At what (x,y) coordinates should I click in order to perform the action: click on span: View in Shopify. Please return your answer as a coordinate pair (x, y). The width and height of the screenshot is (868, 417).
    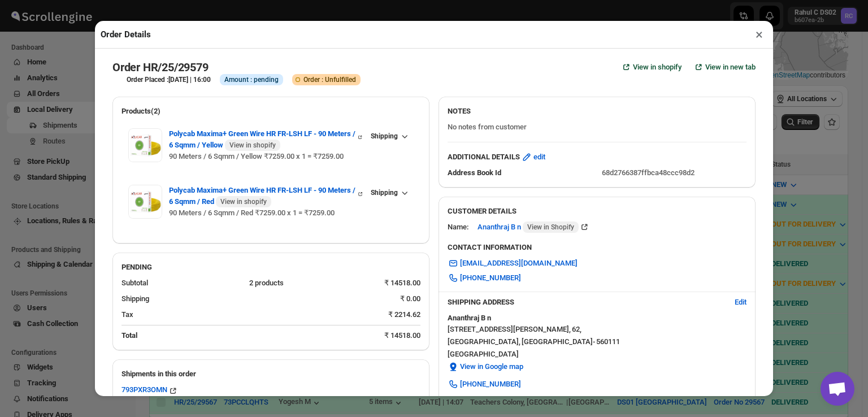
    Looking at the image, I should click on (550, 227).